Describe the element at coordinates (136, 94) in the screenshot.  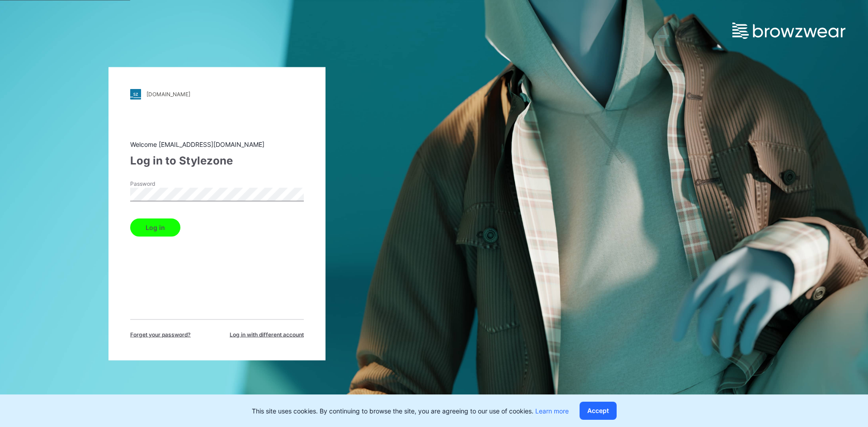
I see `img: stylezone-logo.562084cfcfab977791bfbf7441f1a819.svg` at that location.